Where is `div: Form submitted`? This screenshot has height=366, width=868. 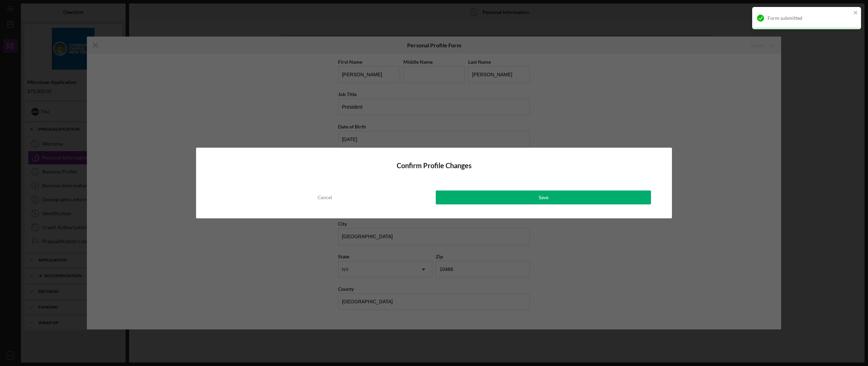
div: Form submitted is located at coordinates (809, 18).